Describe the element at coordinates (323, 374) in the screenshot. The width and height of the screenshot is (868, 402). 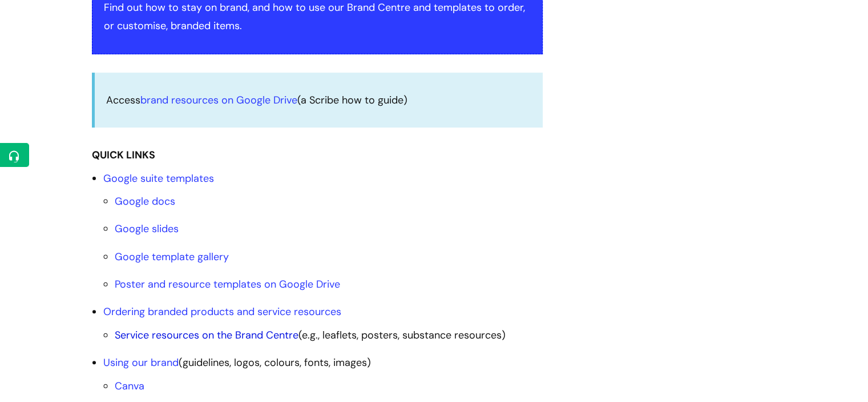
I see `li: (guidelines, logos, colours, fonts, images)` at that location.